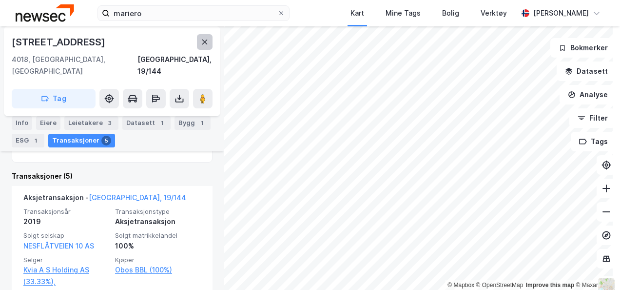 The width and height of the screenshot is (620, 290). What do you see at coordinates (158, 259) in the screenshot?
I see `span: Kjøper` at bounding box center [158, 259].